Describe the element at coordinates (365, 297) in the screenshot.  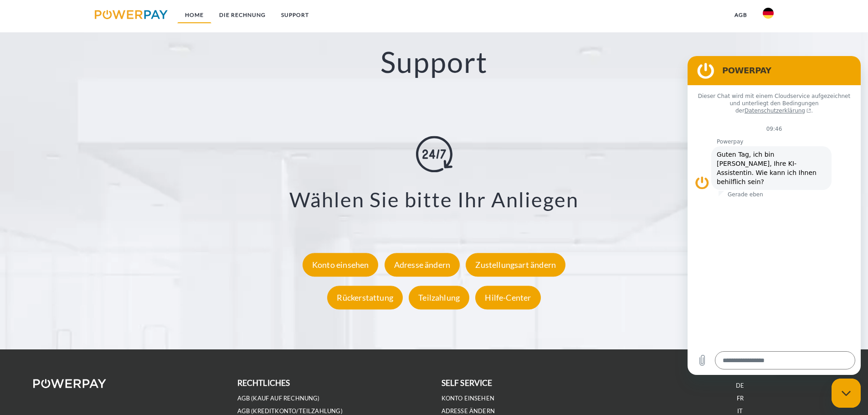
I see `div: Rückerstattung` at that location.